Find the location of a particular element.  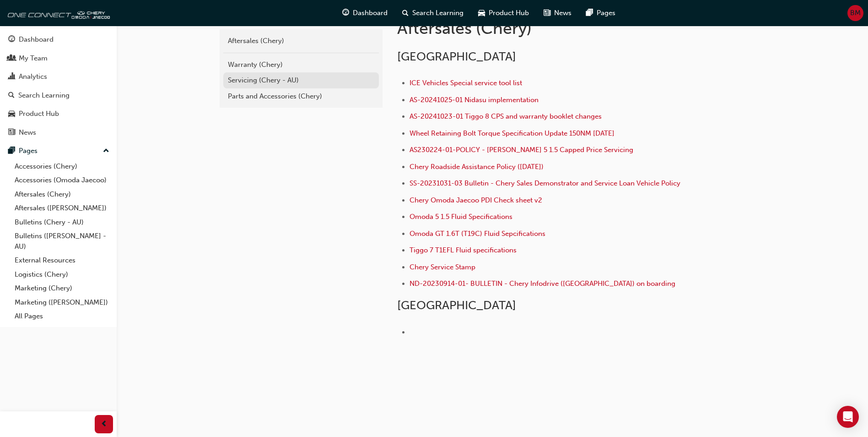

span: SS-20231031-03 Bulletin - Chery Sales Demonstrator and Service Loan Vehicle Policy is located at coordinates (545, 183).